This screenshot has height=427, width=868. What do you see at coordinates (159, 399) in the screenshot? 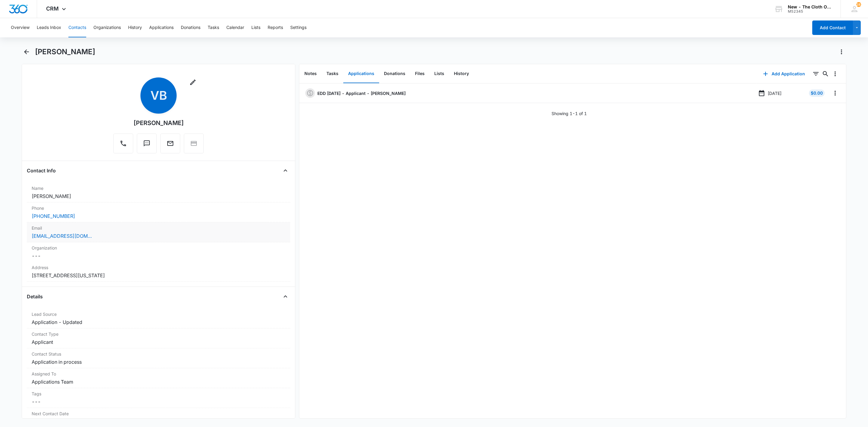
I see `div: Tags---` at bounding box center [159, 399].